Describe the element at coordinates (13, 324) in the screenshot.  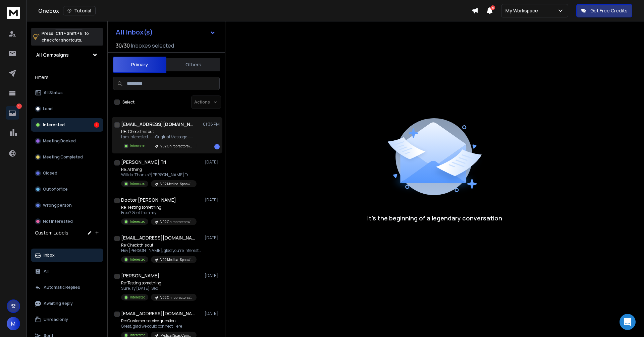
I see `button: M` at that location.